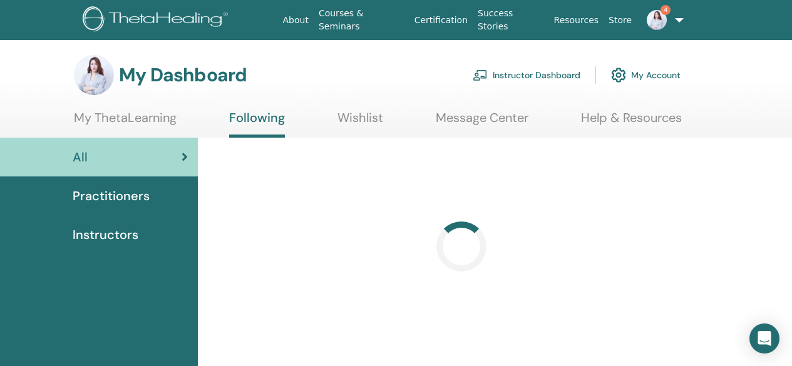  What do you see at coordinates (765, 339) in the screenshot?
I see `div: Open Intercom Messenger` at bounding box center [765, 339].